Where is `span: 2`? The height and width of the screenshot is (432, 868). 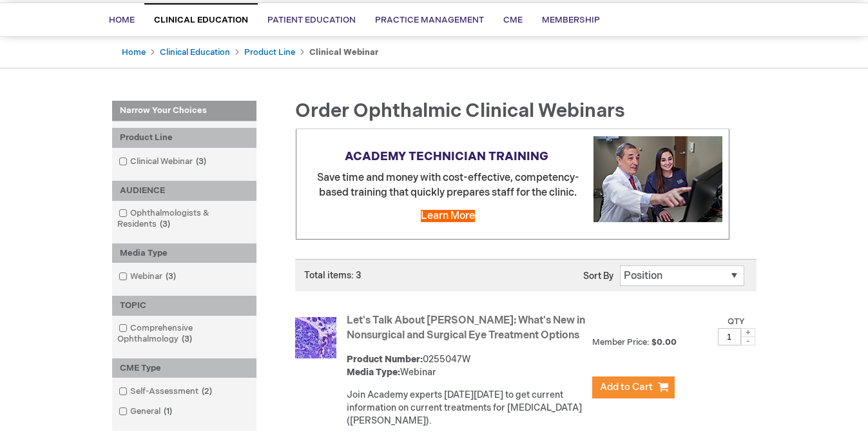 span: 2 is located at coordinates (207, 391).